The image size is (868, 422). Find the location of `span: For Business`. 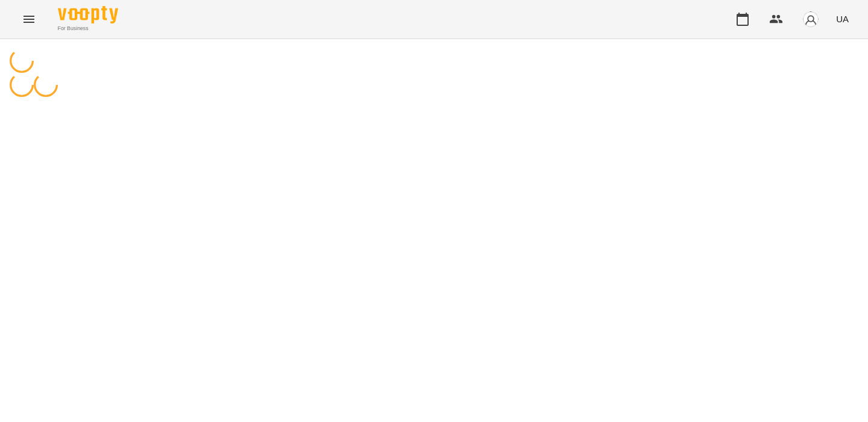

span: For Business is located at coordinates (88, 28).